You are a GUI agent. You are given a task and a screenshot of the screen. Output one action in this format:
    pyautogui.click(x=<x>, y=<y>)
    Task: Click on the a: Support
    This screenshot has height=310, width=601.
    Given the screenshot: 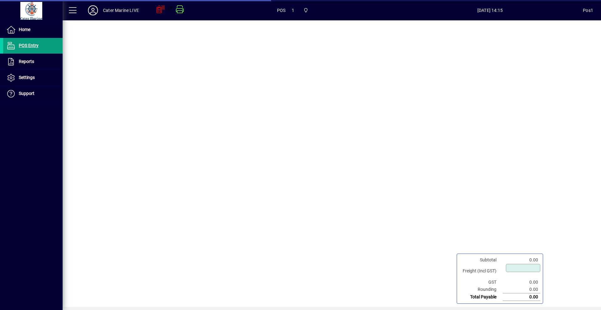 What is the action you would take?
    pyautogui.click(x=33, y=94)
    